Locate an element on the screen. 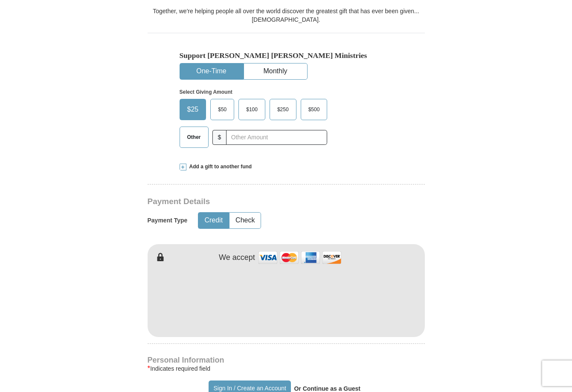 Image resolution: width=572 pixels, height=392 pixels. h4: Personal Information is located at coordinates (286, 360).